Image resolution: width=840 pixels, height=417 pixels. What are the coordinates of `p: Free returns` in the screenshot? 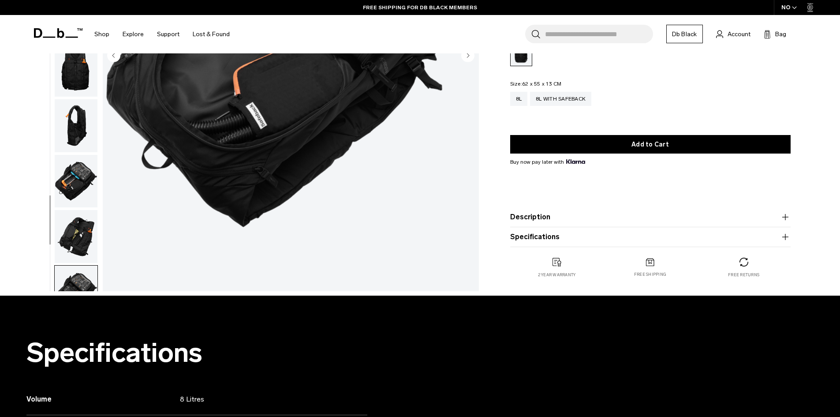 It's located at (743, 275).